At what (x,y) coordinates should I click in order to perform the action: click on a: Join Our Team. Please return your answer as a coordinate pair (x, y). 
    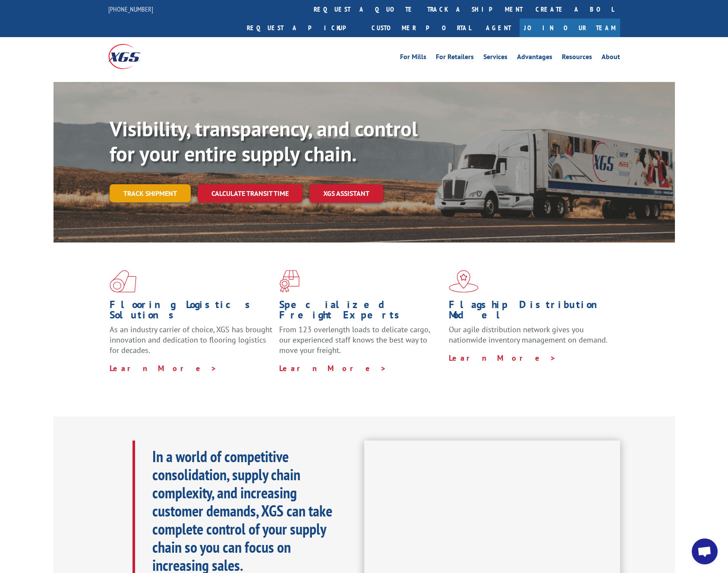
    Looking at the image, I should click on (569, 27).